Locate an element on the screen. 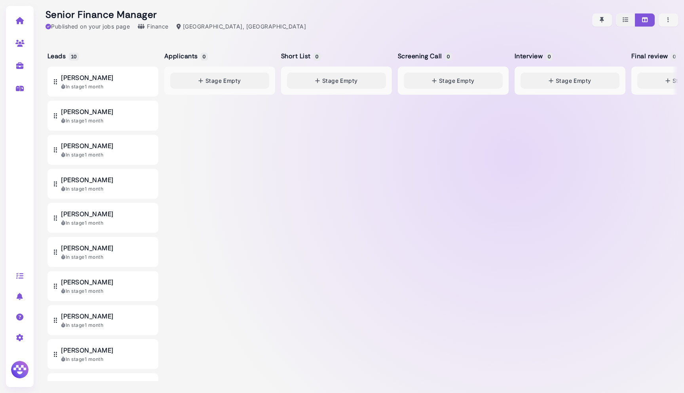  h5: Interview is located at coordinates (533, 56).